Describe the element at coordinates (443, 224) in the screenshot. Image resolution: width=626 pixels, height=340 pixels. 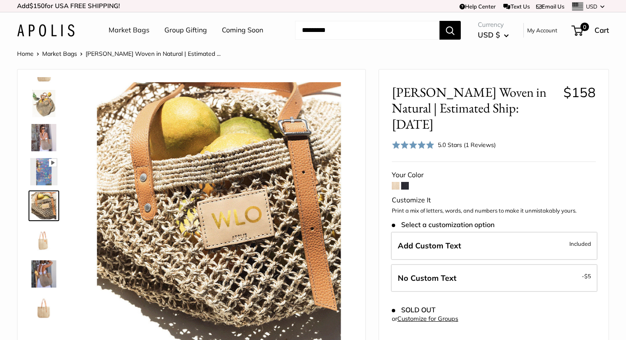
I see `span: Select a customization option` at that location.